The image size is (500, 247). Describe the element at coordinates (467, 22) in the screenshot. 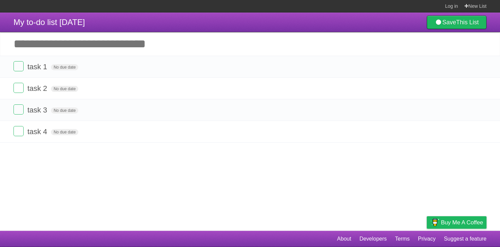

I see `b: This List` at that location.